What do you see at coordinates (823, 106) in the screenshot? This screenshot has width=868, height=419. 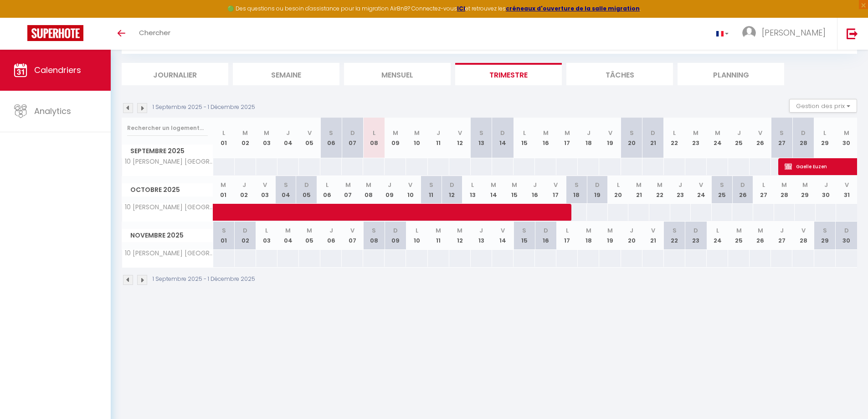 I see `button: Gestion des prix` at bounding box center [823, 106].